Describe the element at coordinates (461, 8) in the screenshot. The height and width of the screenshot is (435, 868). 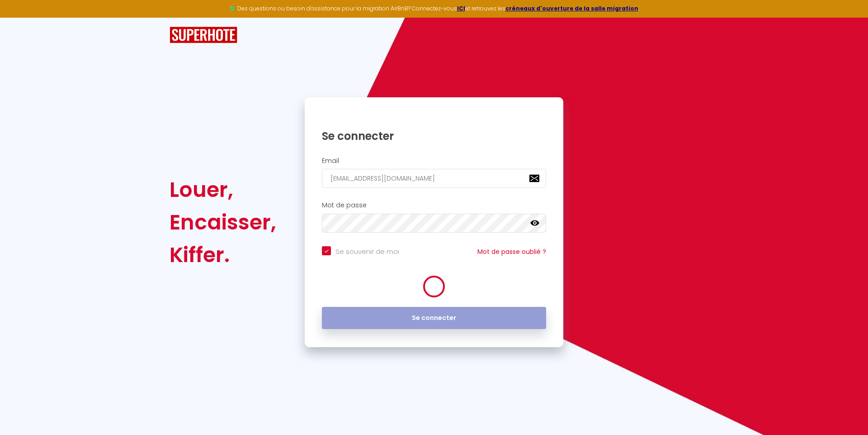
I see `a: ICI` at that location.